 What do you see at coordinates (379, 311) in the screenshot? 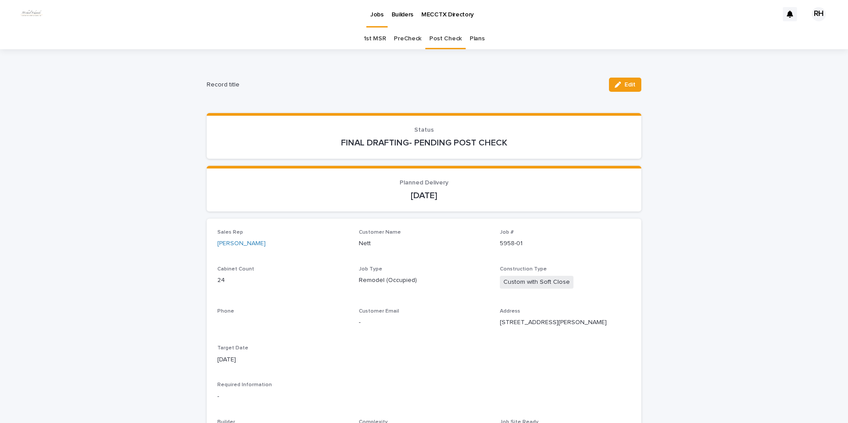
I see `span: Customer Email` at bounding box center [379, 311].